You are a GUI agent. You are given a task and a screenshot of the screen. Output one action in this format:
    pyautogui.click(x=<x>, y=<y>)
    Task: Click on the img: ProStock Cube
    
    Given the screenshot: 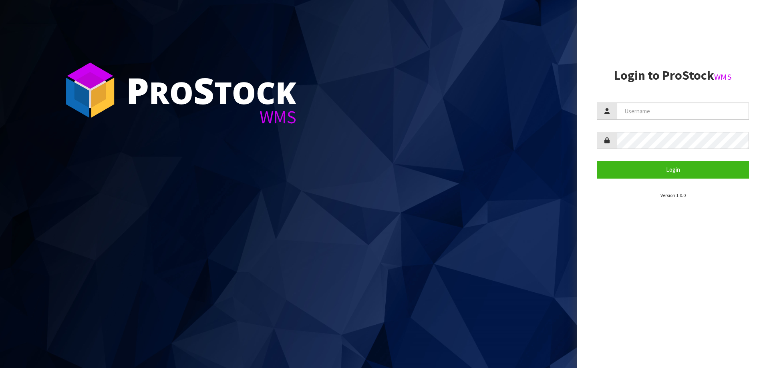 What is the action you would take?
    pyautogui.click(x=90, y=90)
    